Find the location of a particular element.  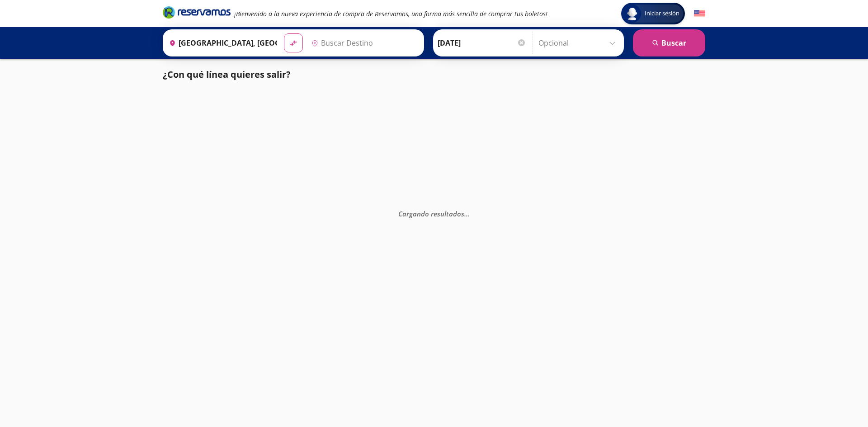

em: Cargando resultados is located at coordinates (434, 214).